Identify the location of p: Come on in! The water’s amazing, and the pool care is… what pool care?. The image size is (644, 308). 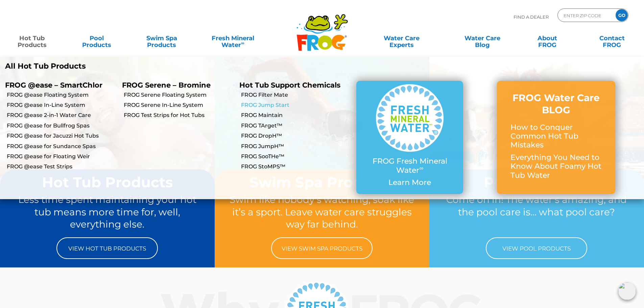
(536, 212).